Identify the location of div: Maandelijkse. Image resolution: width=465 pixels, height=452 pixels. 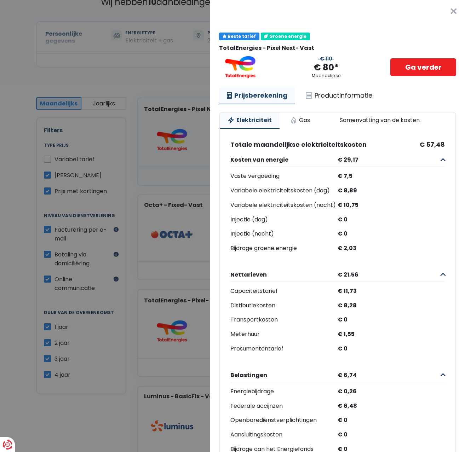
(326, 76).